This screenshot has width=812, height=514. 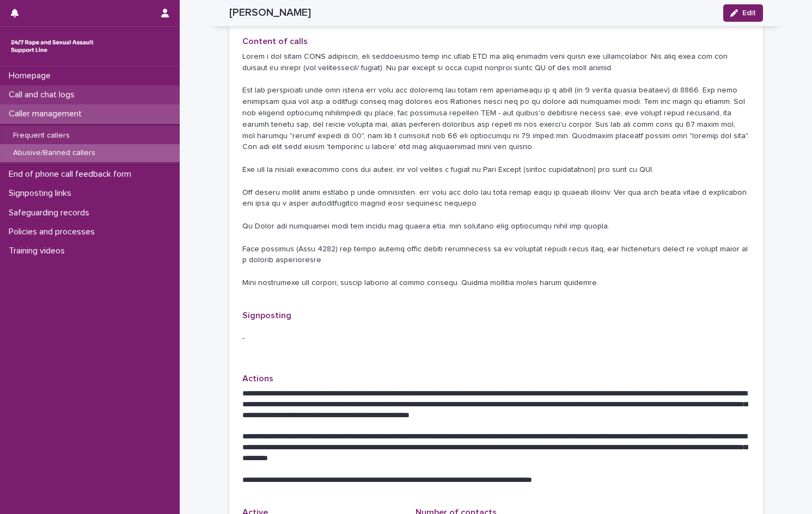 I want to click on p: Abusive/Banned callers, so click(x=54, y=153).